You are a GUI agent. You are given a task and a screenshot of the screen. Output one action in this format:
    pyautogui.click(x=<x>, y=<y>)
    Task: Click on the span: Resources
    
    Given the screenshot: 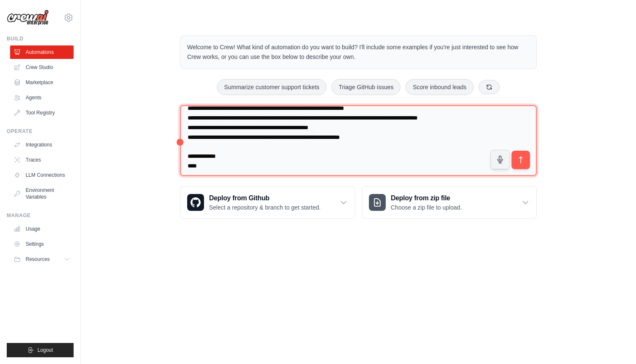 What is the action you would take?
    pyautogui.click(x=37, y=259)
    